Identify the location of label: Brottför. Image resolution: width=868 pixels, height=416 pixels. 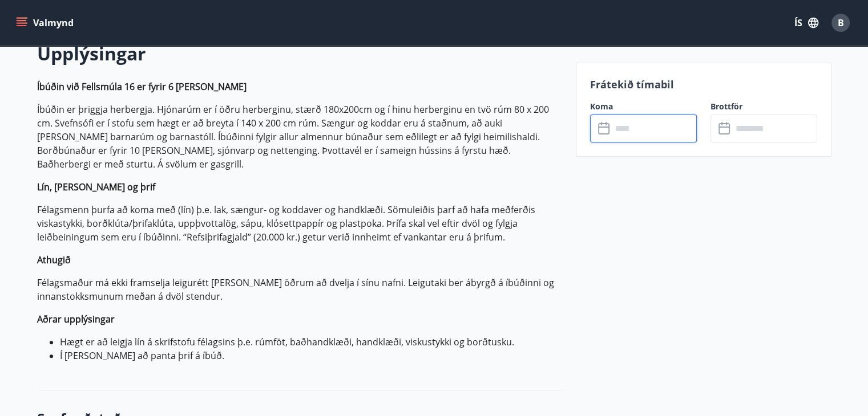
(764, 107).